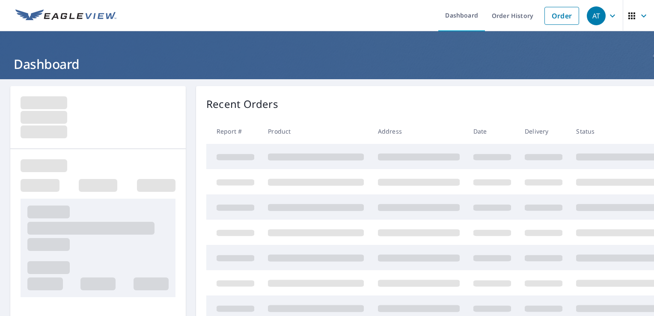 The image size is (654, 316). What do you see at coordinates (561, 16) in the screenshot?
I see `a: Order` at bounding box center [561, 16].